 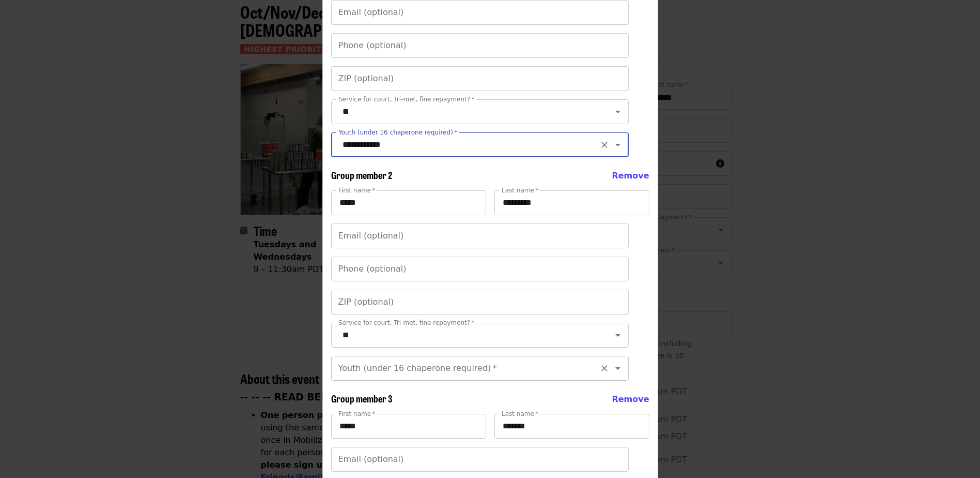 What do you see at coordinates (361, 175) in the screenshot?
I see `span: Group member 2` at bounding box center [361, 175].